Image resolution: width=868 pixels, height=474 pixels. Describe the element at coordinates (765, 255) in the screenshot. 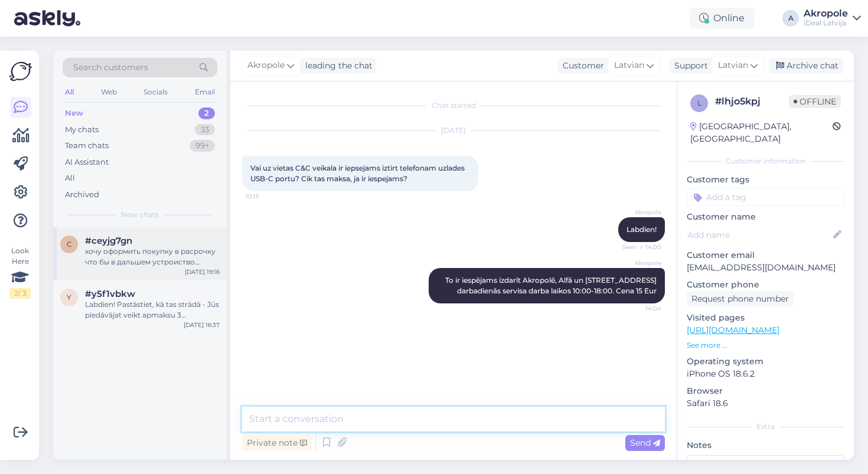

I see `p: Customer email` at that location.